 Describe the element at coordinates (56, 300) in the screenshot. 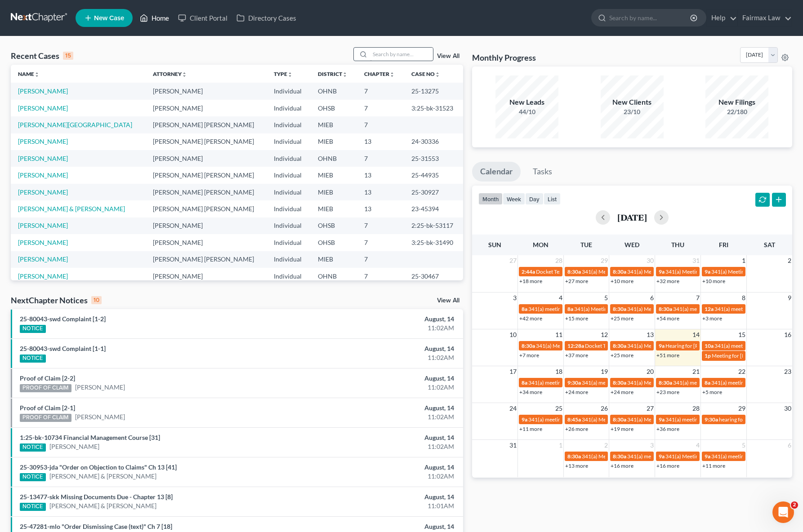

I see `div: NextChapter Notices` at that location.